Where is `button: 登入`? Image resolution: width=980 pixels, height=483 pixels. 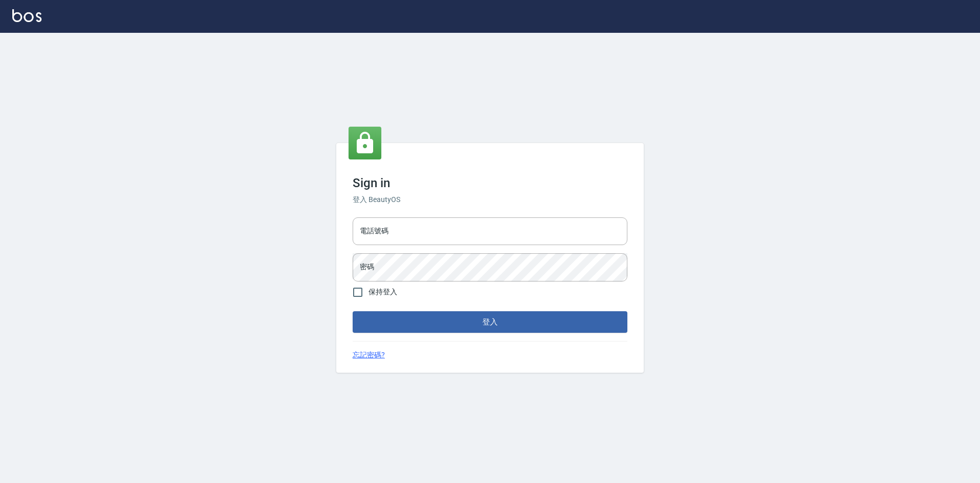 button: 登入 is located at coordinates (490, 322).